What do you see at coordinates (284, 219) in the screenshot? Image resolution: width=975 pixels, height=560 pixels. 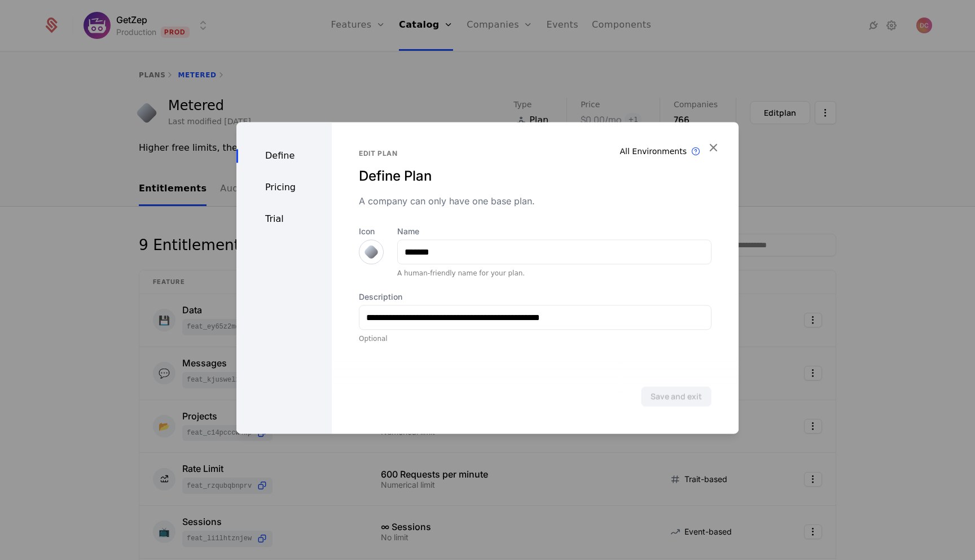 I see `div: Trial` at bounding box center [284, 219].